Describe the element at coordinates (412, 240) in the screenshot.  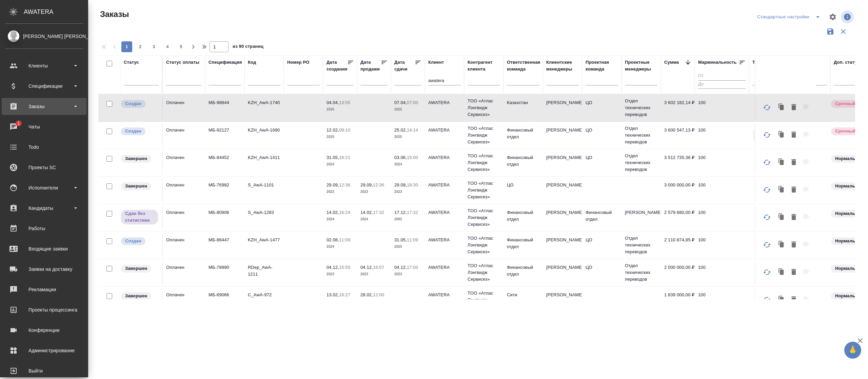
I see `p: 11:09` at that location.